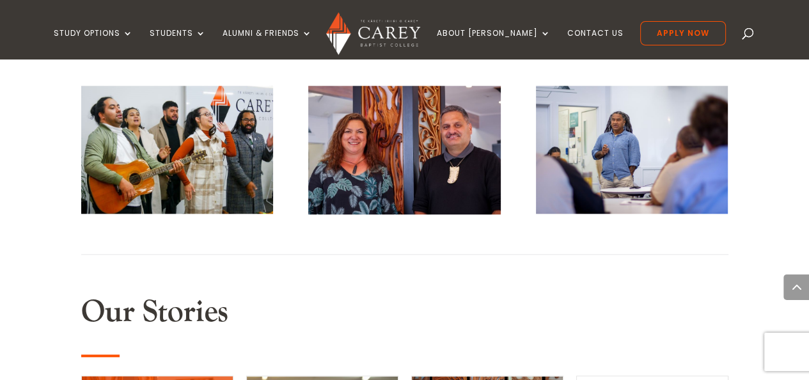 The width and height of the screenshot is (809, 380). What do you see at coordinates (267, 43) in the screenshot?
I see `a: Alumni & Friends` at bounding box center [267, 43].